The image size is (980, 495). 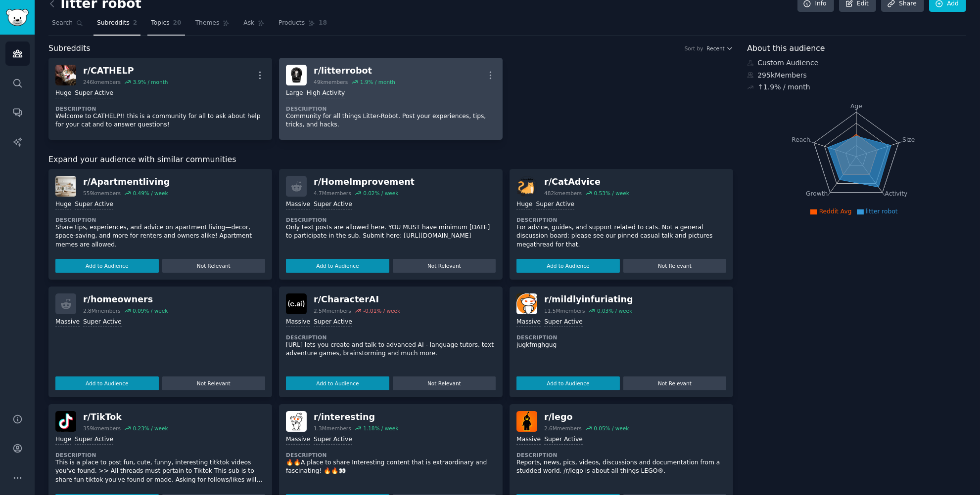 I want to click on div: 0.53 % / week, so click(x=612, y=193).